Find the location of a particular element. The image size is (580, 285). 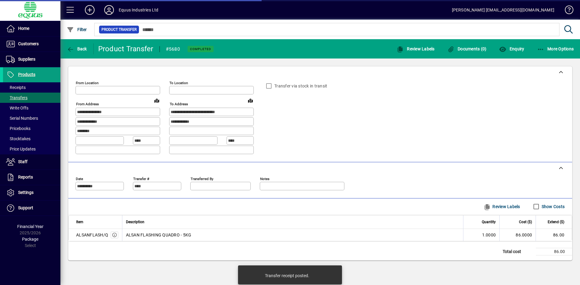

span: Documents (0) is located at coordinates (467, 49).